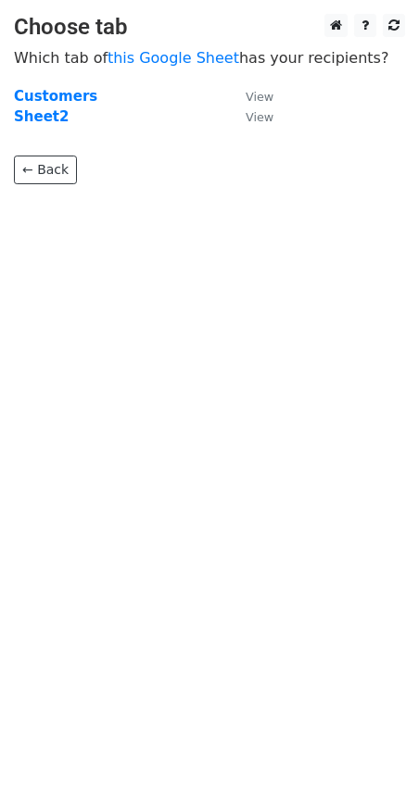 This screenshot has height=798, width=419. Describe the element at coordinates (41, 117) in the screenshot. I see `strong: Sheet2` at that location.